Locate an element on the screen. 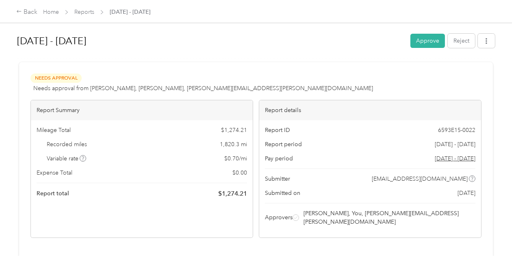 The image size is (516, 270). span: Approvers is located at coordinates (279, 217).